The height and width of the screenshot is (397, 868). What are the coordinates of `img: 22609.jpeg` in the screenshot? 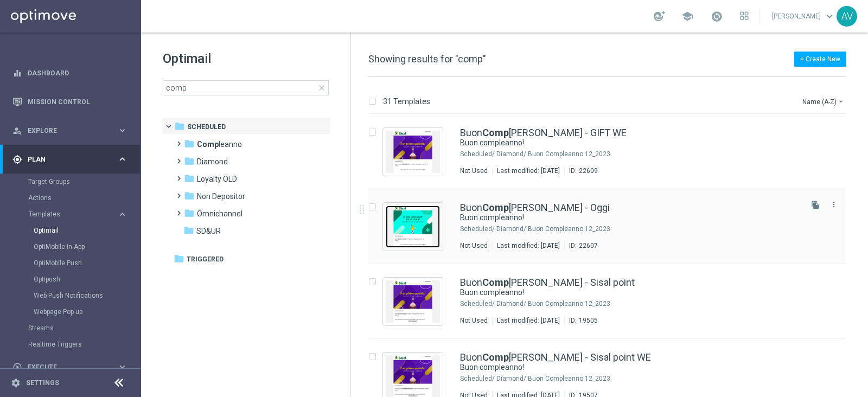 It's located at (413, 152).